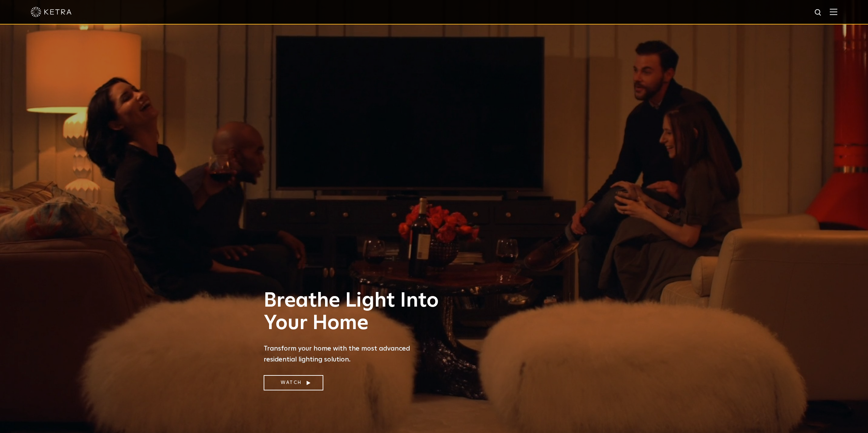 Image resolution: width=868 pixels, height=433 pixels. Describe the element at coordinates (51, 12) in the screenshot. I see `img: ketra-logo-2019-white` at that location.